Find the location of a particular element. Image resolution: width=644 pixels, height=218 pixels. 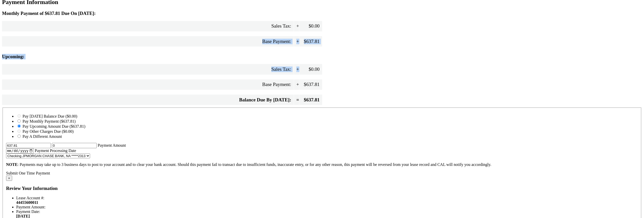

p: : Payments may take up to 3 business days to post to your account and to clear your bank account.... is located at coordinates (322, 164).